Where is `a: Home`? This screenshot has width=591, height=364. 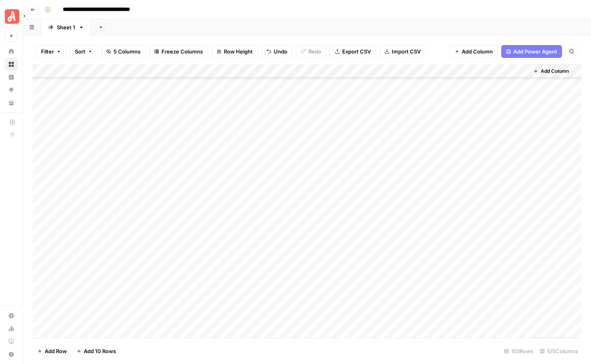
a: Home is located at coordinates (11, 52).